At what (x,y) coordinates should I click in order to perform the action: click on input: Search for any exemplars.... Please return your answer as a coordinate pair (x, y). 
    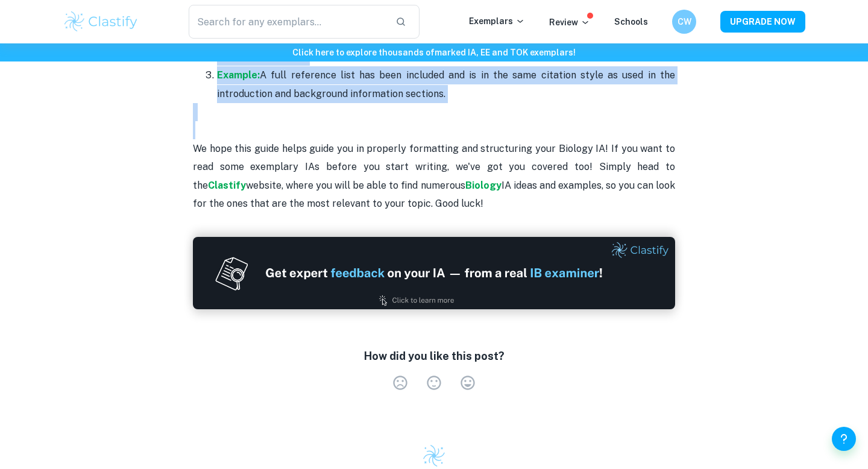
    Looking at the image, I should click on (287, 22).